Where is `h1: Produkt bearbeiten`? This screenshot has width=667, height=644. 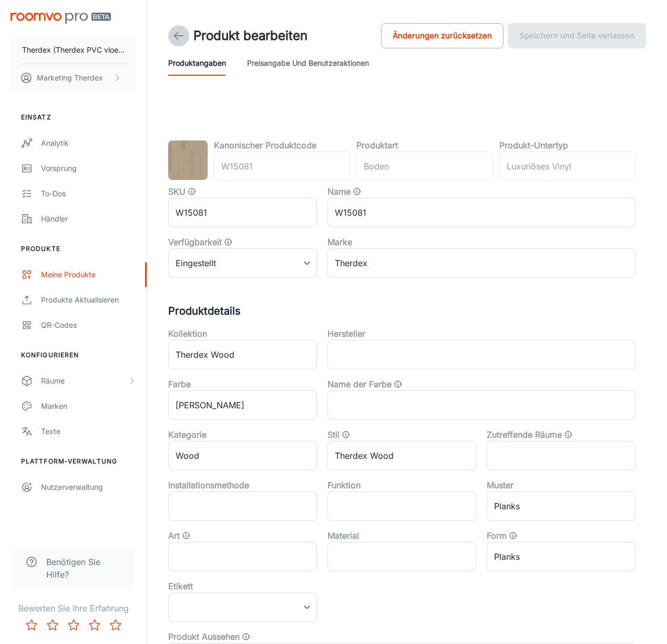
h1: Produkt bearbeiten is located at coordinates (250, 36).